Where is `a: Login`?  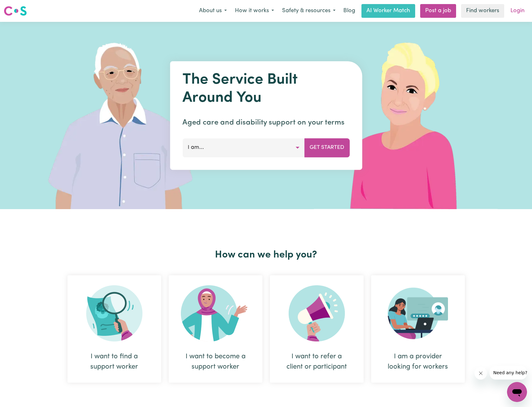
a: Login is located at coordinates (517, 11).